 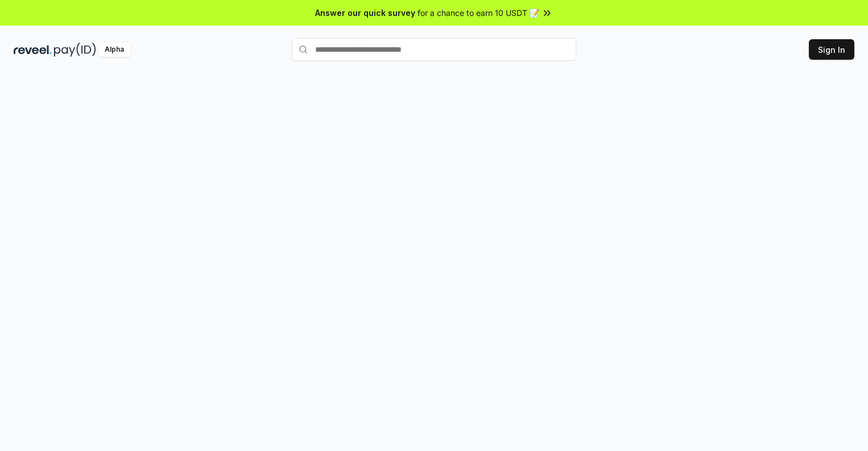 I want to click on img: reveel_dark, so click(x=32, y=50).